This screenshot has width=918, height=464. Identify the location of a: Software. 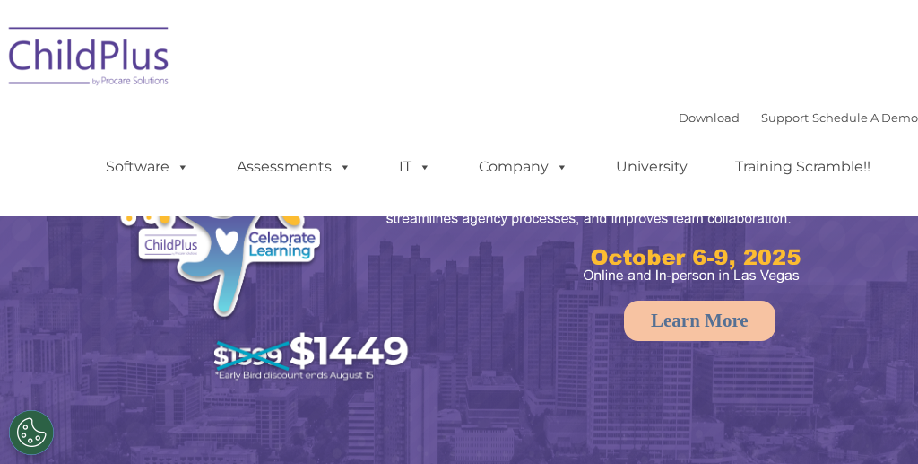
(147, 167).